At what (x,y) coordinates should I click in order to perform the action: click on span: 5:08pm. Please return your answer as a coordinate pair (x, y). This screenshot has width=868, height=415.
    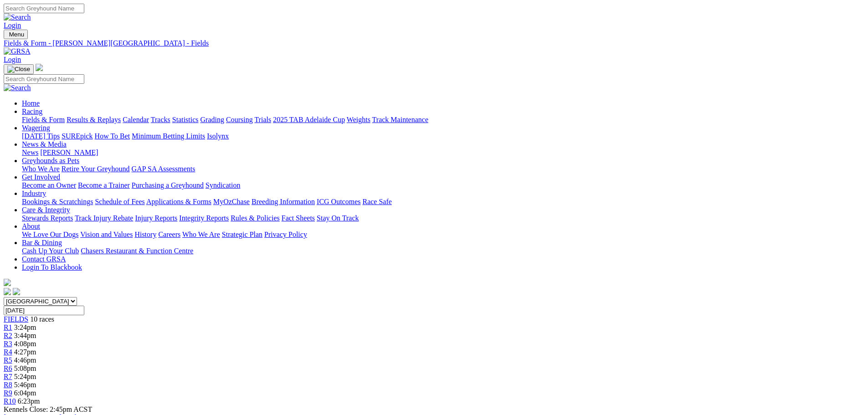
    Looking at the image, I should click on (25, 368).